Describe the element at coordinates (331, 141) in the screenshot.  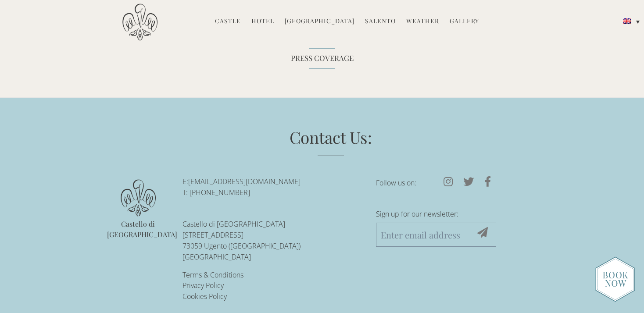
I see `h3: Contact Us:` at that location.